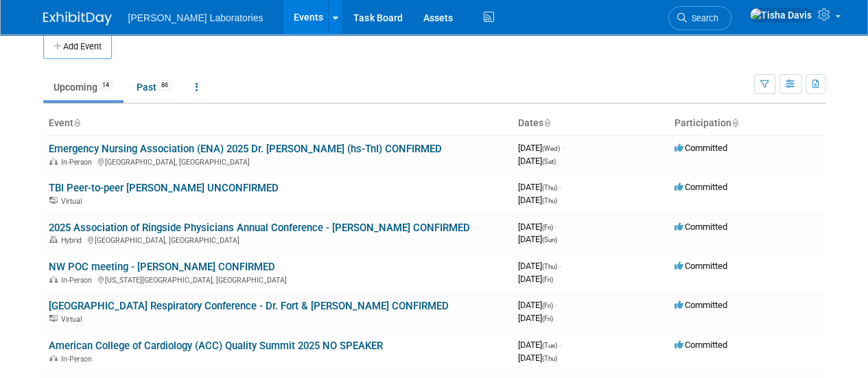  Describe the element at coordinates (278, 123) in the screenshot. I see `th: Event` at that location.